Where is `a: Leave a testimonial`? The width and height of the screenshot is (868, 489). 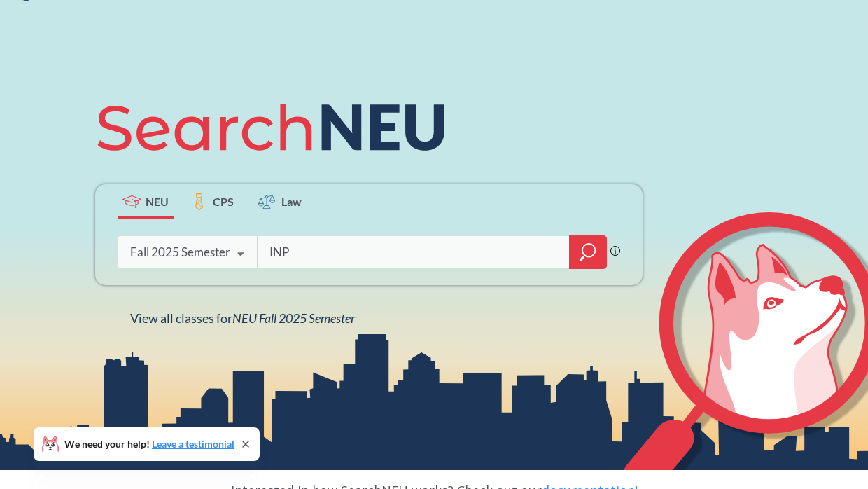 a: Leave a testimonial is located at coordinates (193, 444).